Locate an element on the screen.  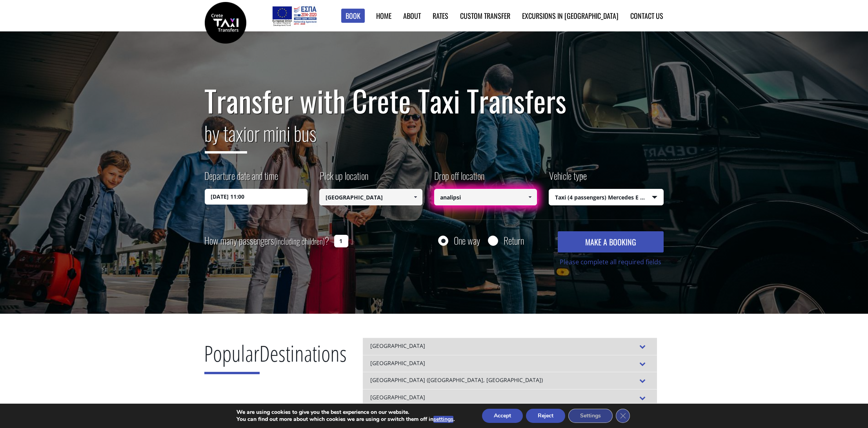
small: (including children) is located at coordinates (300, 241).